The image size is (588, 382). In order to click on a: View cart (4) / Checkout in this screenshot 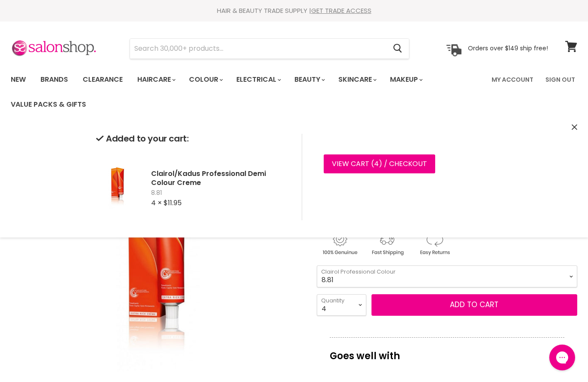, I will do `click(379, 164)`.